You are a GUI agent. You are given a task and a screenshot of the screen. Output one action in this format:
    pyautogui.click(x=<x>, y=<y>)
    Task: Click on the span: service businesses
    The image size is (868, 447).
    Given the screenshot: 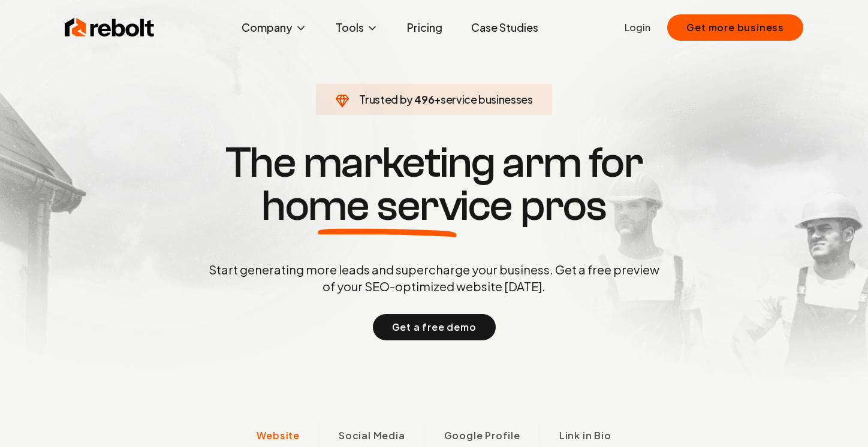 What is the action you would take?
    pyautogui.click(x=487, y=99)
    